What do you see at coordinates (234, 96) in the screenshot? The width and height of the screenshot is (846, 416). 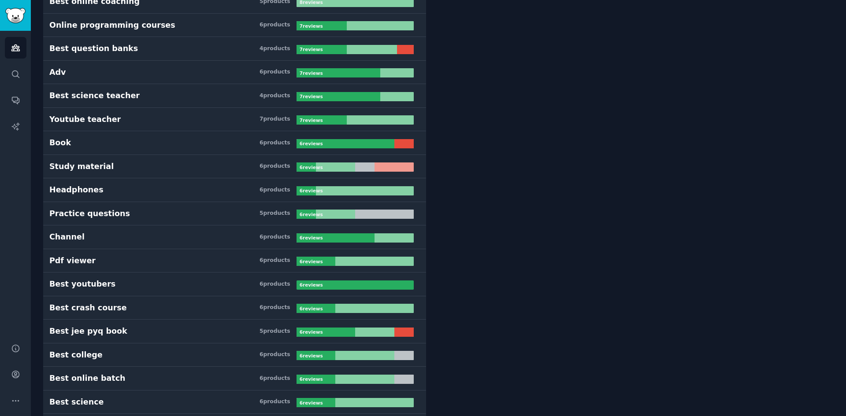 I see `a: Best science teacher4products7reviews` at bounding box center [234, 96].